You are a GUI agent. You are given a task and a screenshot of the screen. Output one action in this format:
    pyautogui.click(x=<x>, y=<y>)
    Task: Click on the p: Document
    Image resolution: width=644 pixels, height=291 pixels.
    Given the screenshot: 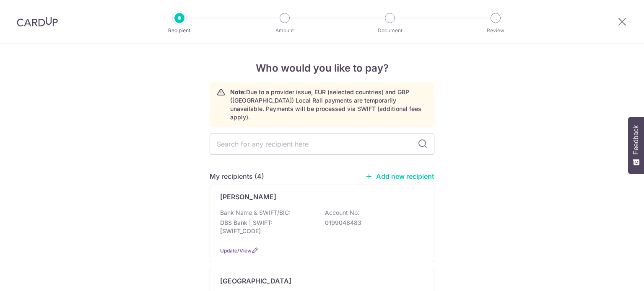 What is the action you would take?
    pyautogui.click(x=390, y=30)
    